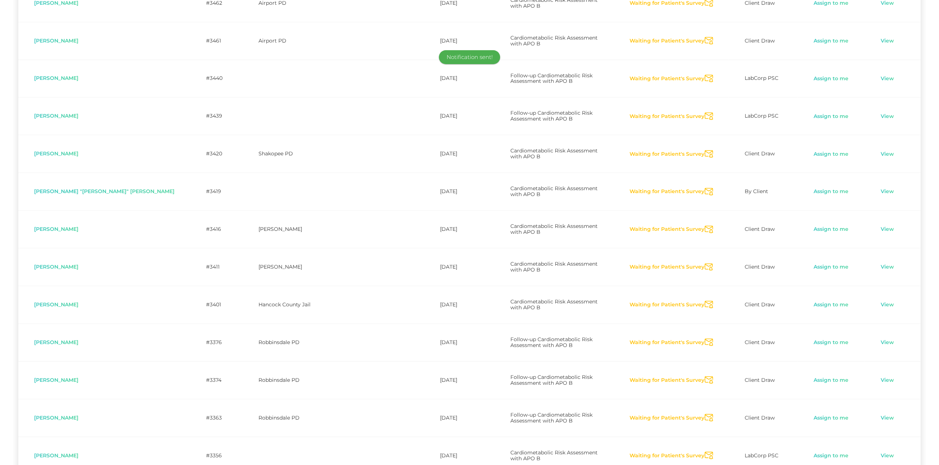  What do you see at coordinates (294, 41) in the screenshot?
I see `td: Airport PD` at bounding box center [294, 41].